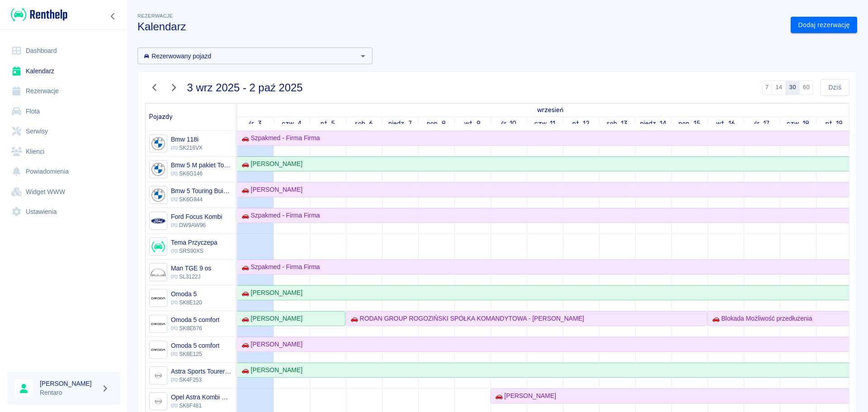 The image size is (868, 412). I want to click on input: Wyszukaj i wybierz pojazdy..., so click(248, 56).